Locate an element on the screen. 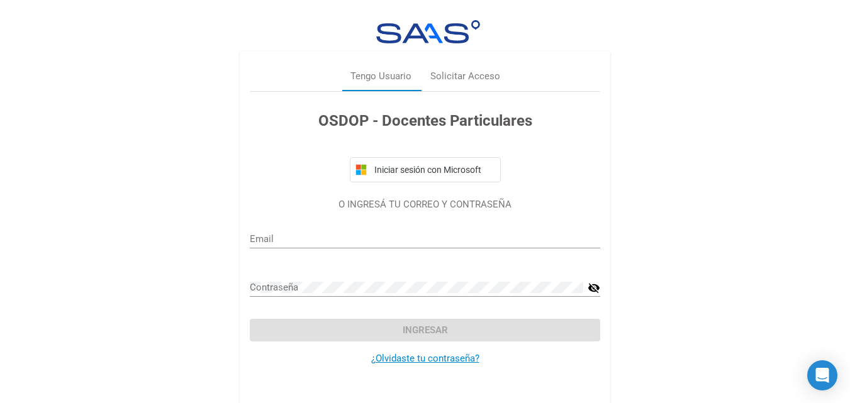  div: Solicitar Acceso is located at coordinates (465, 76).